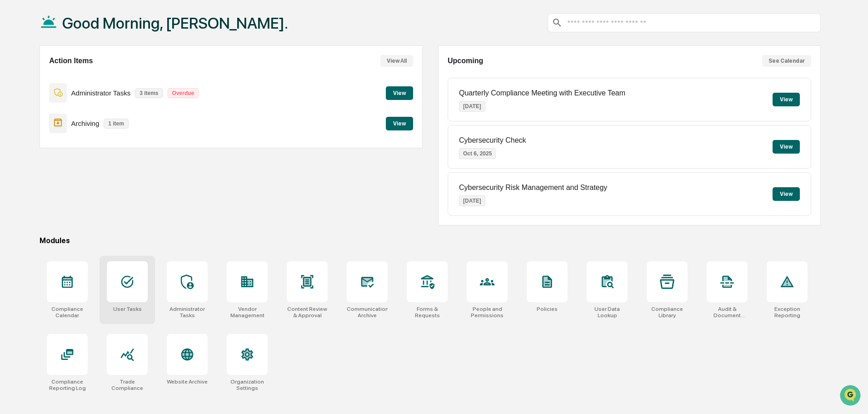  What do you see at coordinates (67, 385) in the screenshot?
I see `div: Compliance Reporting Log` at bounding box center [67, 385].